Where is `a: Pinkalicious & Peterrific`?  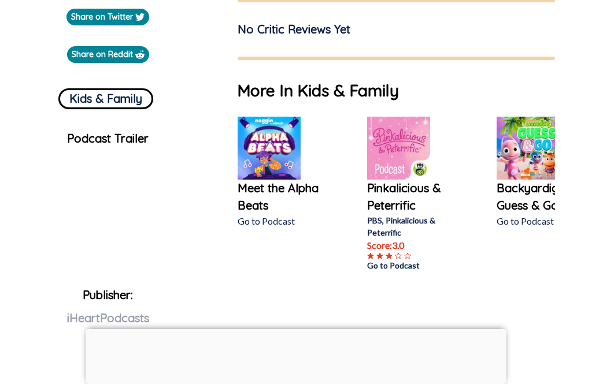
a: Pinkalicious & Peterrific is located at coordinates (413, 197).